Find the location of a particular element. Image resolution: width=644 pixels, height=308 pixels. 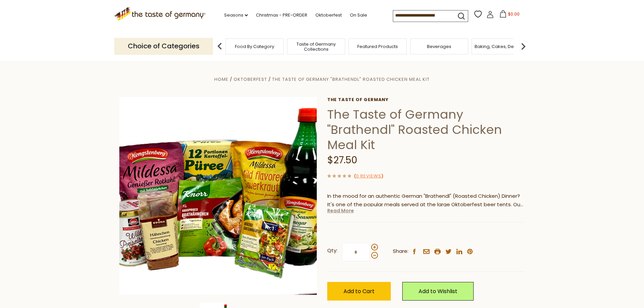

a: Food By Category is located at coordinates (254, 46).